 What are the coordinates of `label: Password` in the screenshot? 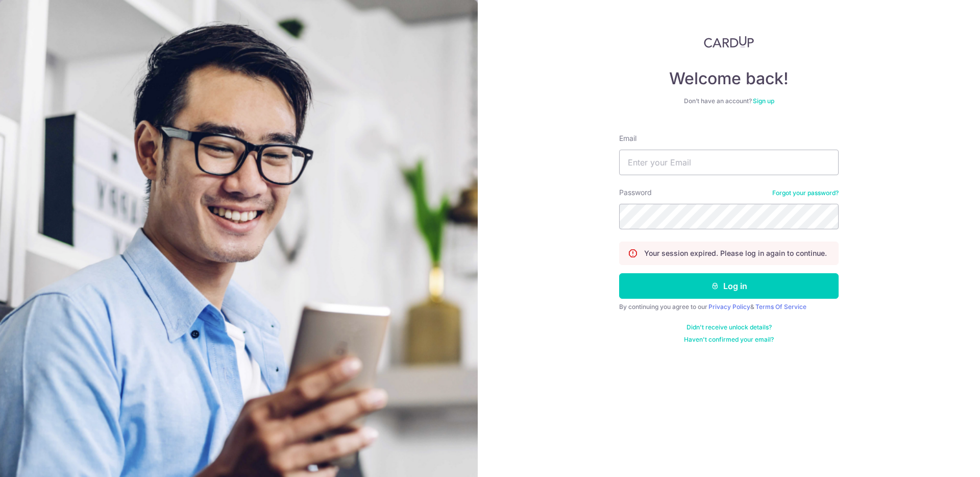 It's located at (636, 192).